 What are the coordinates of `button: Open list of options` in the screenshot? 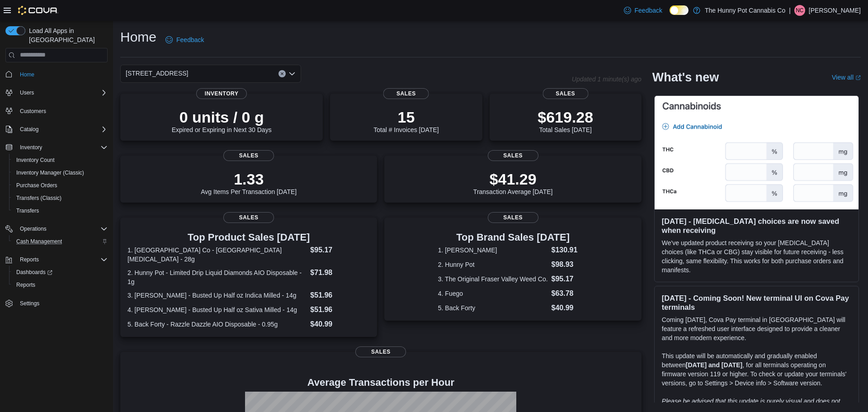 It's located at (292, 73).